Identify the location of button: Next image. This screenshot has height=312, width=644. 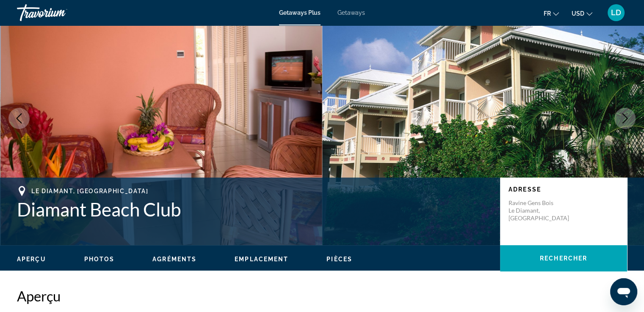
(625, 119).